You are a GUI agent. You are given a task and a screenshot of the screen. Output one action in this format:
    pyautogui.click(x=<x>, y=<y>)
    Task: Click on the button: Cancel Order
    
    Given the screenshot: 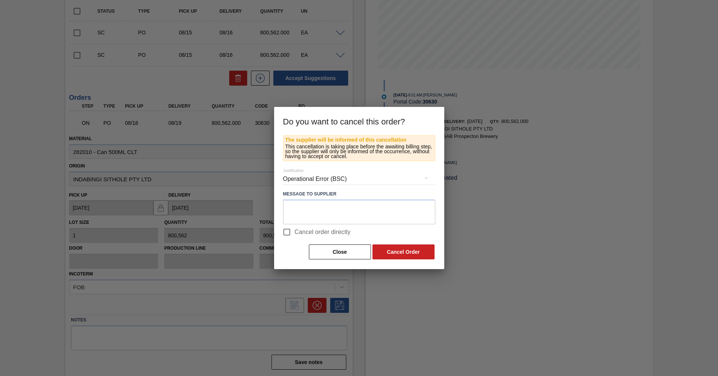 What is the action you would take?
    pyautogui.click(x=403, y=252)
    